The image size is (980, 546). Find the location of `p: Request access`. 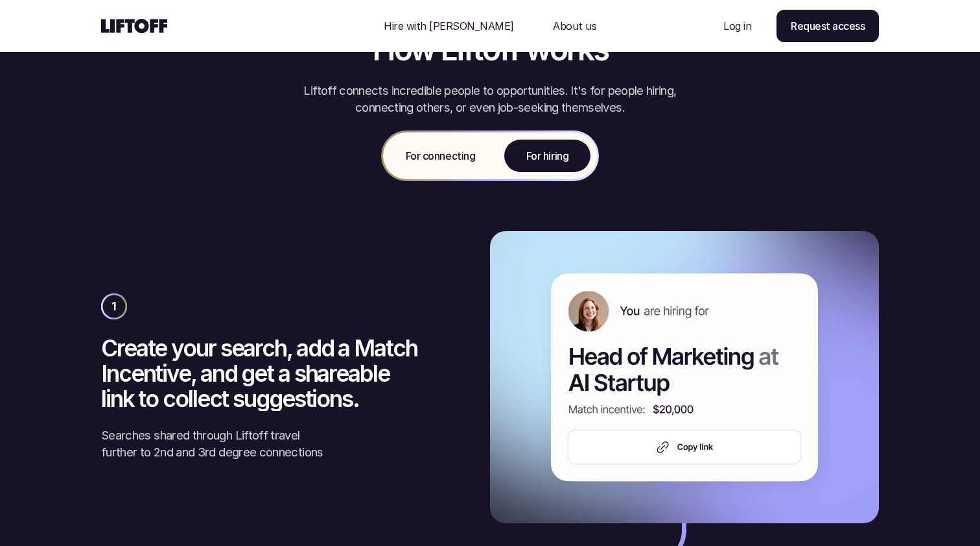

p: Request access is located at coordinates (828, 26).